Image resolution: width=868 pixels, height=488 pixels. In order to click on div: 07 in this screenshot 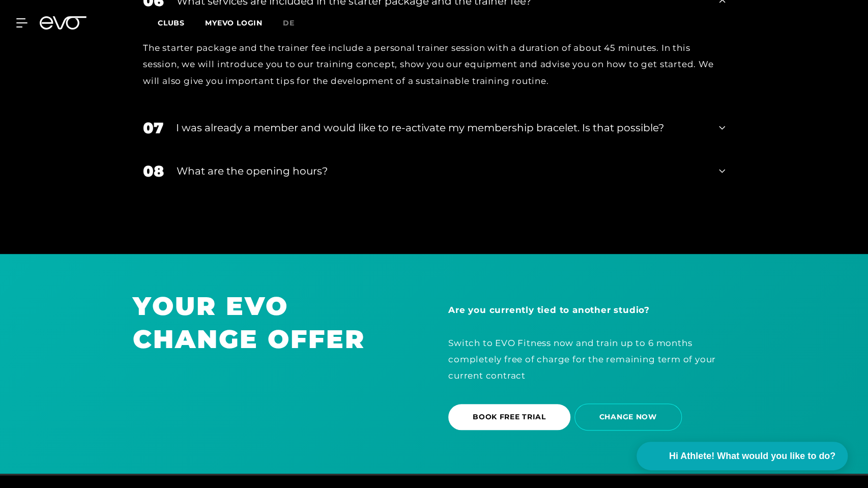, I will do `click(153, 128)`.